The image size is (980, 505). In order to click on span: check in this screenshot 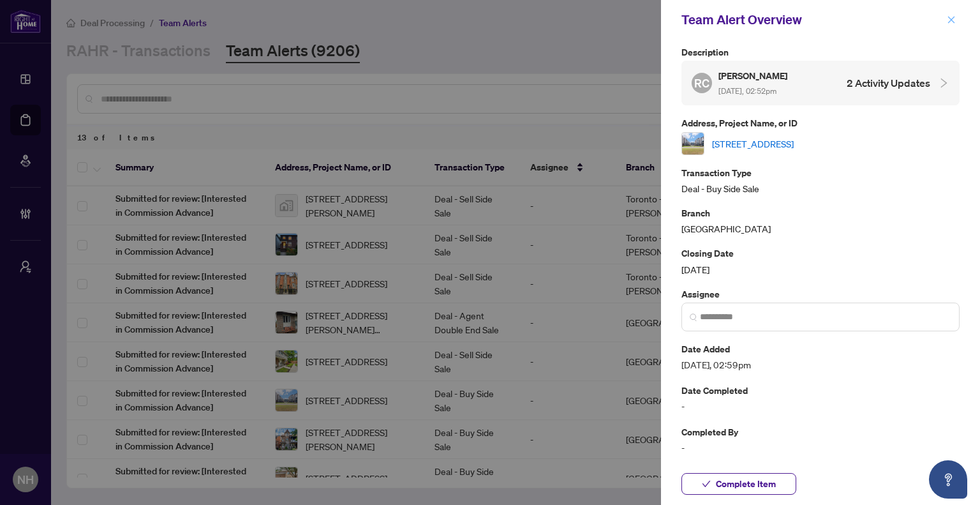, I will do `click(706, 484)`.